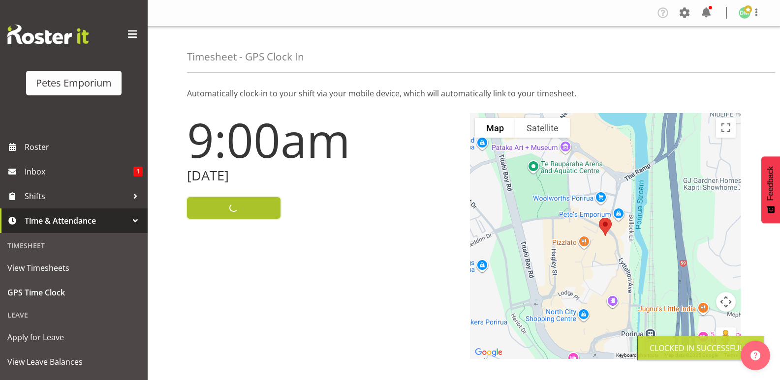 The width and height of the screenshot is (780, 380). I want to click on h4: Timesheet - GPS Clock In, so click(245, 57).